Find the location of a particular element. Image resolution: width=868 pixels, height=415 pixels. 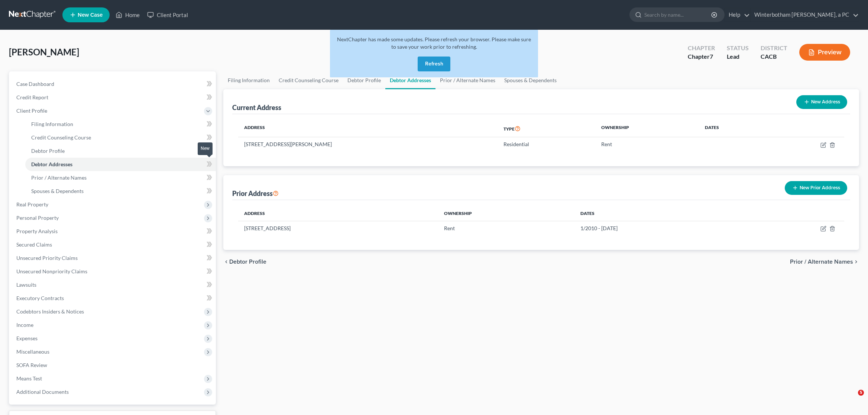

a: Prior / Alternate Names is located at coordinates (120, 178).